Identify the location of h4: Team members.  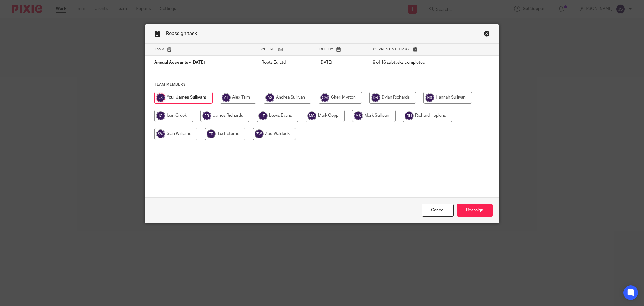
(322, 85).